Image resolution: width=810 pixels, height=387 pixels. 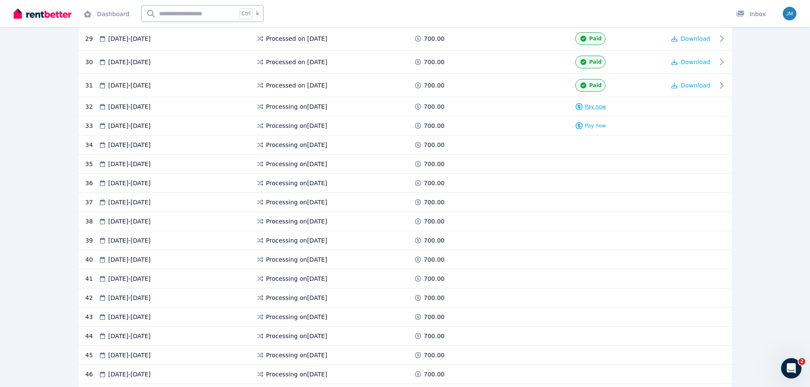 I want to click on div: 34, so click(x=92, y=145).